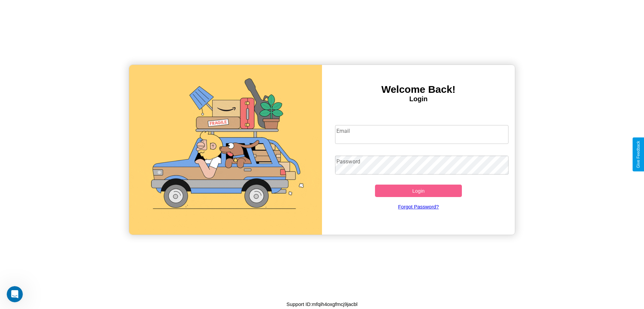 Image resolution: width=644 pixels, height=309 pixels. What do you see at coordinates (419, 207) in the screenshot?
I see `a: Forgot Password?` at bounding box center [419, 207].